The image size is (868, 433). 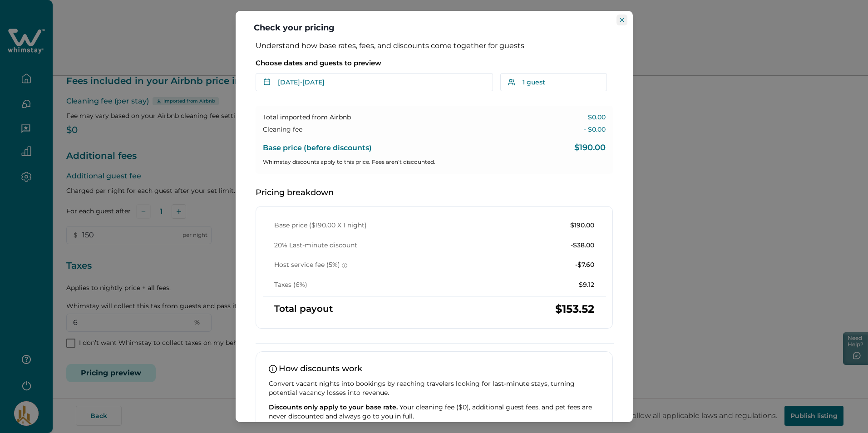 What do you see at coordinates (597, 117) in the screenshot?
I see `p: $0.00` at bounding box center [597, 117].